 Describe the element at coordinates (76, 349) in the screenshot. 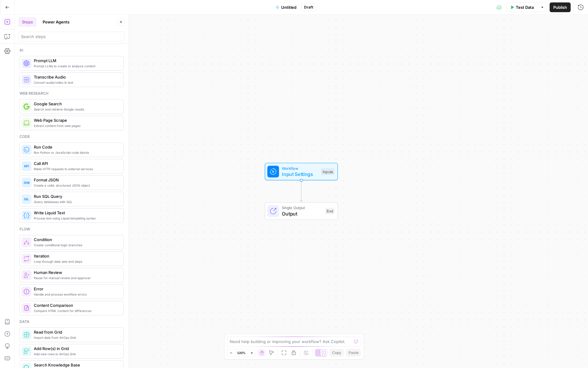

I see `span: Add Row(s) in Grid` at that location.